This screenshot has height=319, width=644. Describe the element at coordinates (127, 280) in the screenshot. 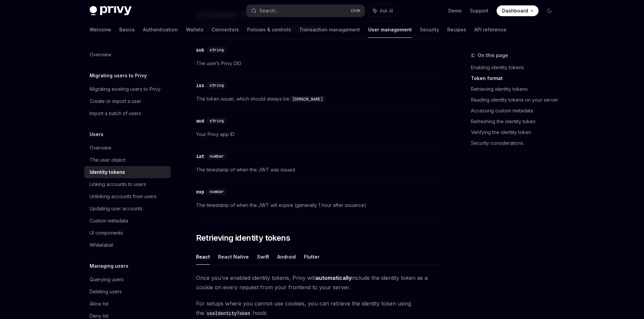

I see `a: Querying users` at that location.